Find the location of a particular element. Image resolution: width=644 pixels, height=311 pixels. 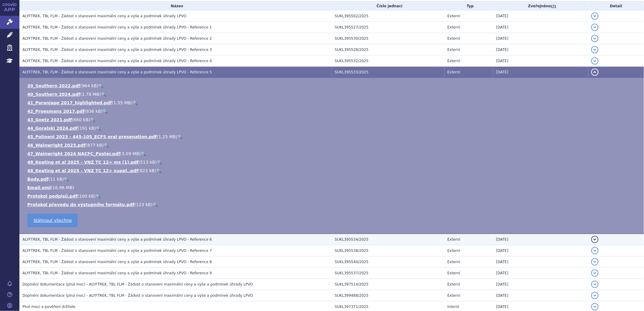

th: Detail is located at coordinates (616, 6).